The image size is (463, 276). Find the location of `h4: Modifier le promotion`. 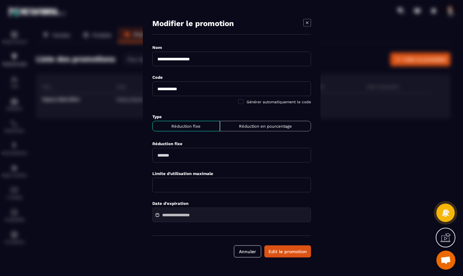

h4: Modifier le promotion is located at coordinates (193, 23).